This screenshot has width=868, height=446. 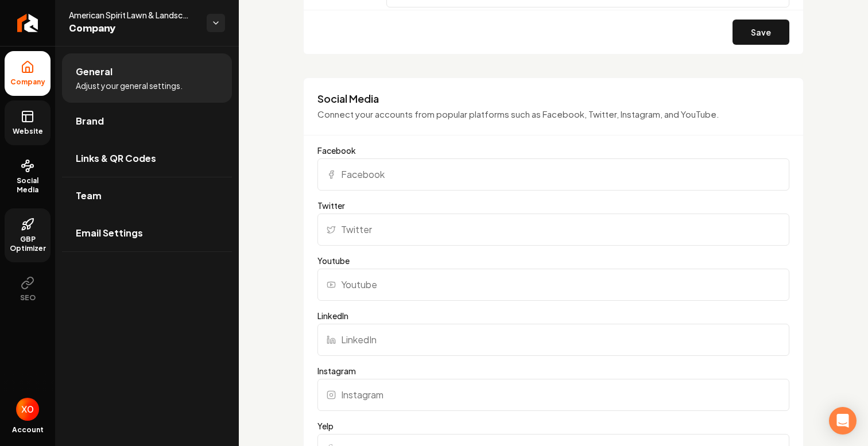 What do you see at coordinates (842, 421) in the screenshot?
I see `div: Open Intercom Messenger` at bounding box center [842, 421].